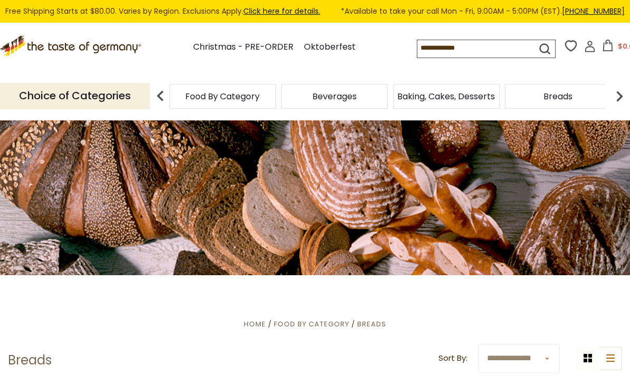 This screenshot has width=630, height=384. What do you see at coordinates (243, 47) in the screenshot?
I see `a: Christmas - PRE-ORDER` at bounding box center [243, 47].